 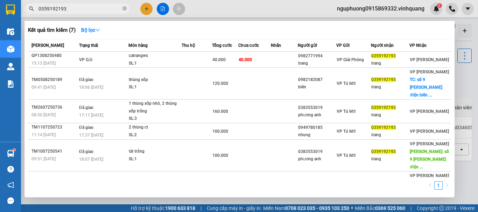 What do you see at coordinates (447, 185) in the screenshot?
I see `span: right` at bounding box center [447, 185].